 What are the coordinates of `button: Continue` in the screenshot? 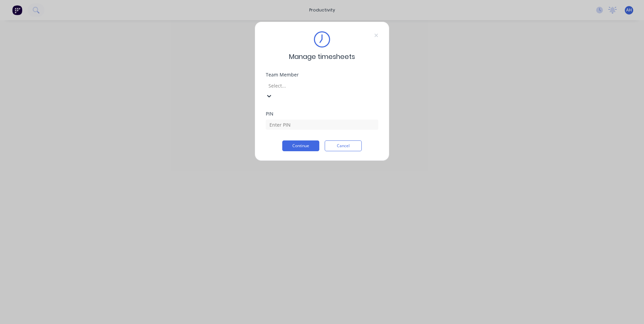 It's located at (300, 146).